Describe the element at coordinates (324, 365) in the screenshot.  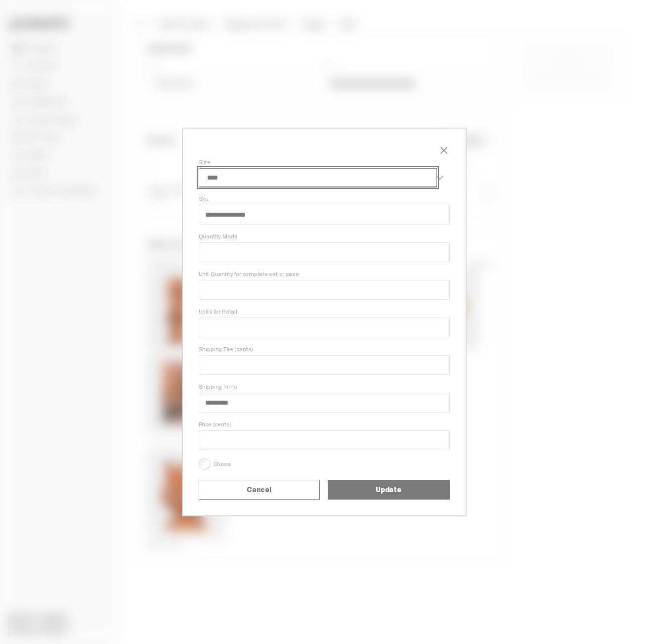
I see `input: Shipping Fee (cents)` at that location.